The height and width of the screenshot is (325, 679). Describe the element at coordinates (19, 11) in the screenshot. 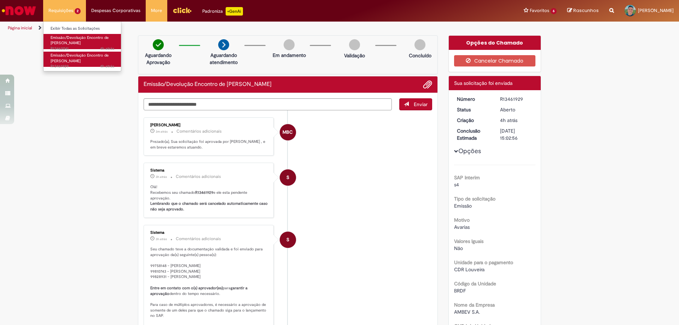

I see `img: ServiceNow` at that location.